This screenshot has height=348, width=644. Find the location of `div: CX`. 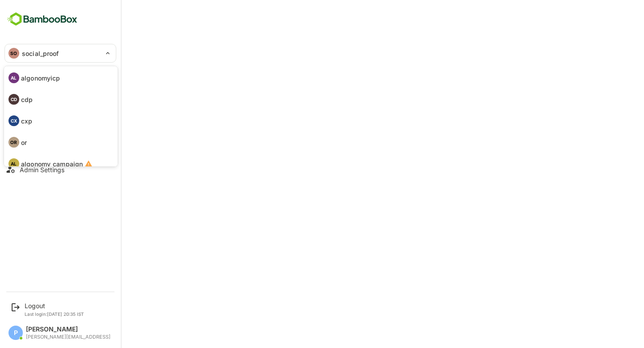

div: CX is located at coordinates (14, 121).